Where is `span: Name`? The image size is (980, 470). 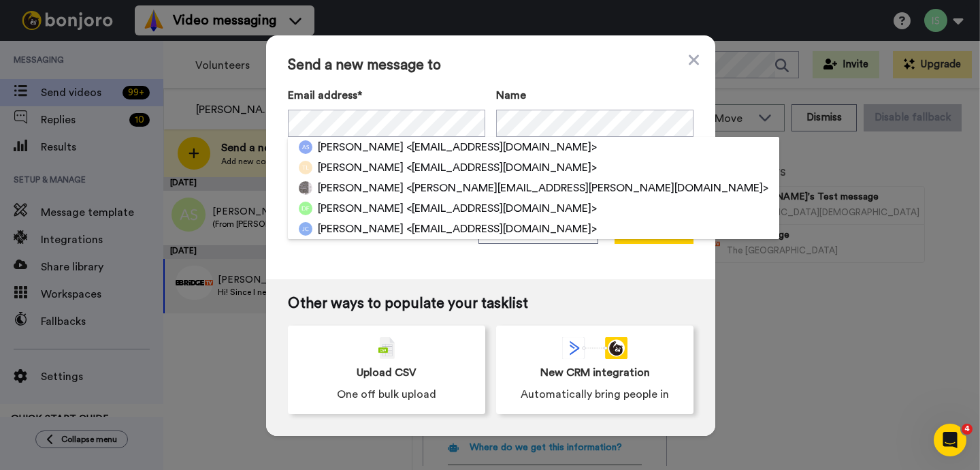
span: Name is located at coordinates (511, 95).